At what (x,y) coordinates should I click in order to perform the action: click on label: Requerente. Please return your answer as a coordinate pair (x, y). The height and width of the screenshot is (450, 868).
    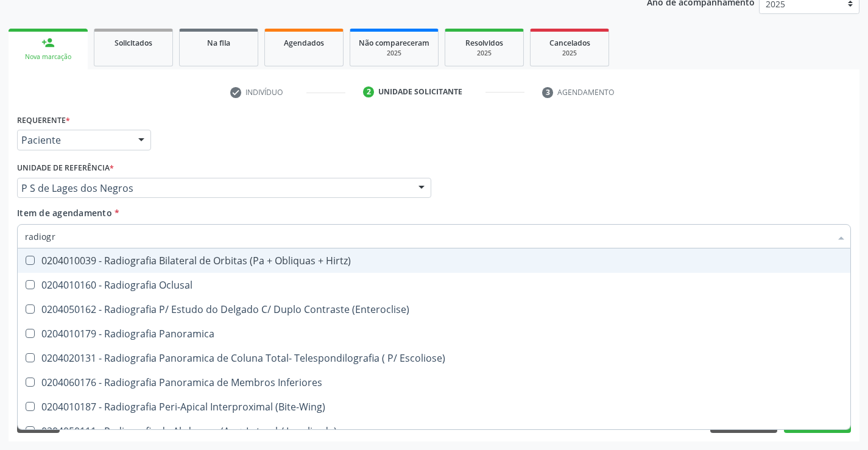
    Looking at the image, I should click on (44, 120).